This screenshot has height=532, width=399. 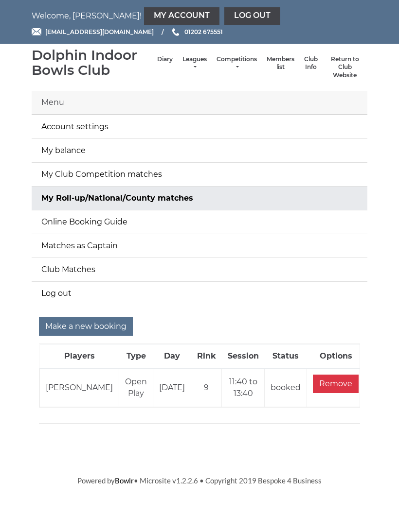 I want to click on img: Email, so click(x=37, y=31).